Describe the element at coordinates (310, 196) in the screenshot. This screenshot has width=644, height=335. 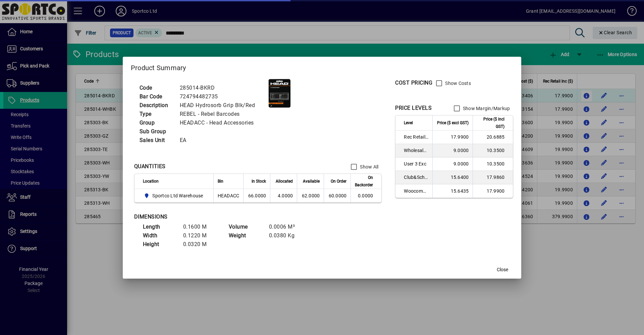
I see `td: 62.0000` at that location.